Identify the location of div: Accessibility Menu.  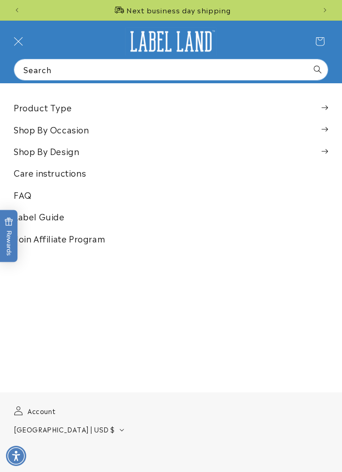
(16, 456).